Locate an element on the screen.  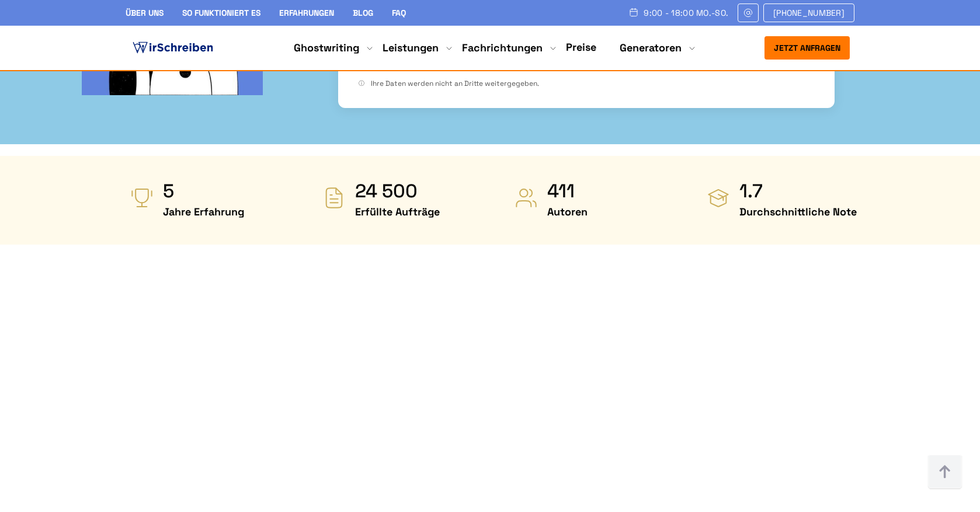
a: Erfahrungen is located at coordinates (307, 13).